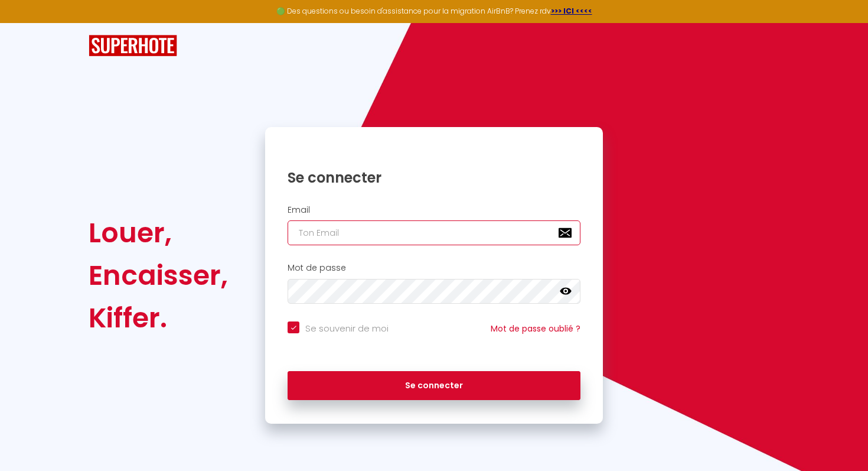 The image size is (868, 471). I want to click on h2: Email, so click(434, 210).